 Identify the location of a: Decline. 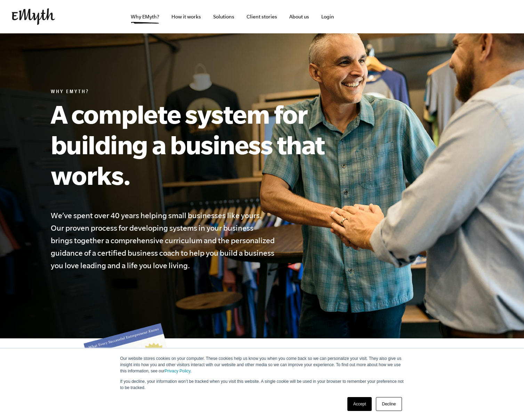
(389, 404).